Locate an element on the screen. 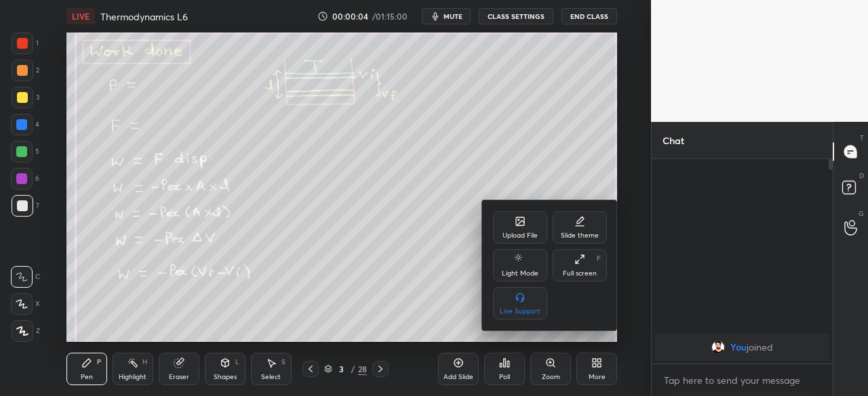 Image resolution: width=868 pixels, height=396 pixels. div: Live Support is located at coordinates (520, 312).